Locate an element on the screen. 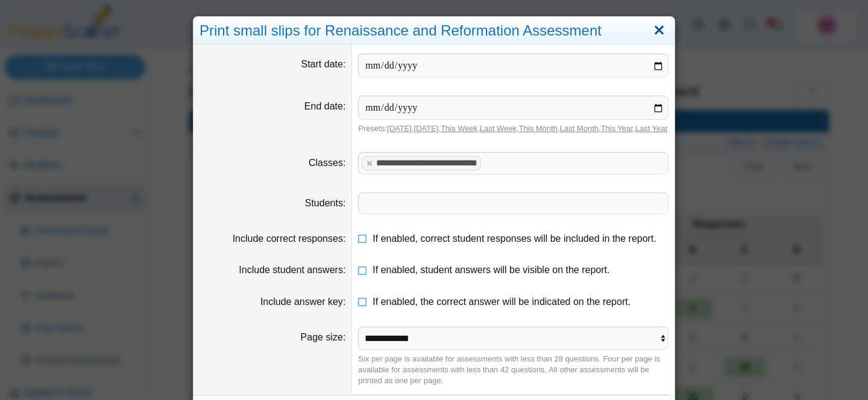 This screenshot has width=868, height=400. span: If enabled, correct student responses will be included in the report. is located at coordinates (515, 238).